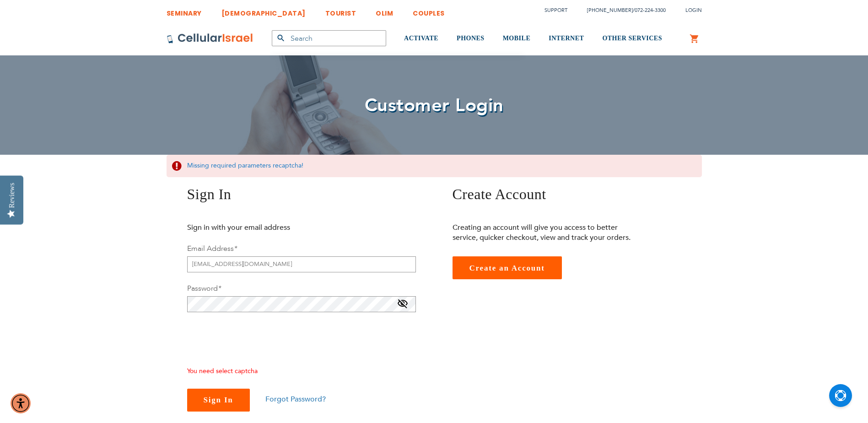  I want to click on p: Sign in with your email address, so click(280, 228).